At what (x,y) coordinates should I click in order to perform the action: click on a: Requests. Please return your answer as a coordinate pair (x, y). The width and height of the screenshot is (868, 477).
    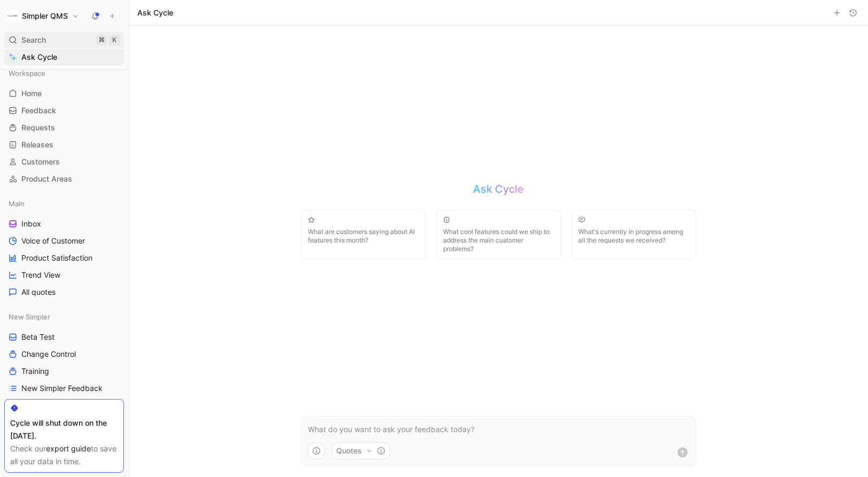
    Looking at the image, I should click on (64, 128).